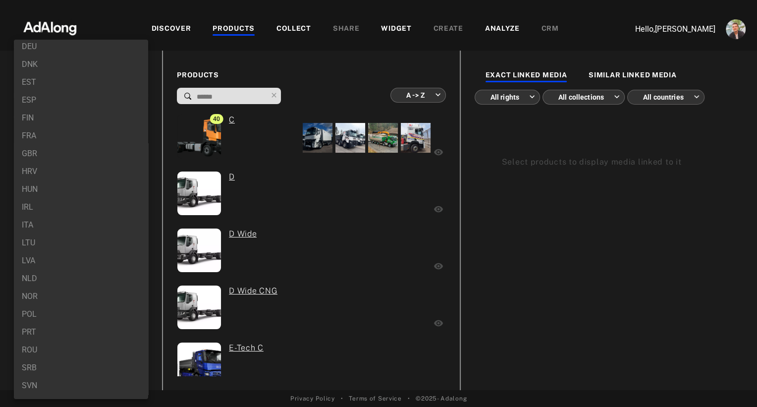 This screenshot has width=757, height=407. Describe the element at coordinates (81, 100) in the screenshot. I see `li: ESP` at that location.